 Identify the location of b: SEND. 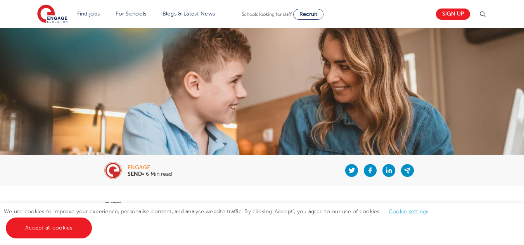
(135, 174).